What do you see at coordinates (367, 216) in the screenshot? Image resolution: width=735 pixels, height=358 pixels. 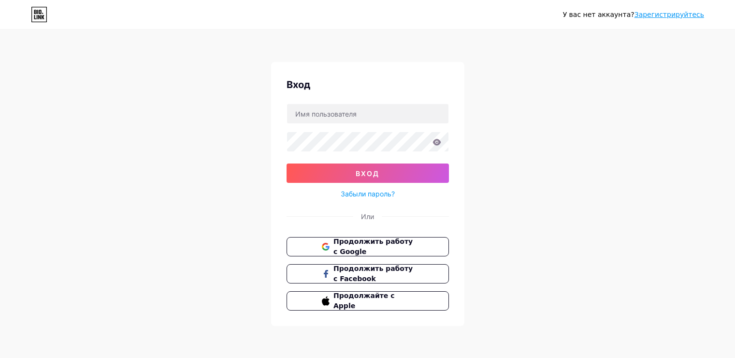 I see `ya-tr-span: Или` at bounding box center [367, 216].